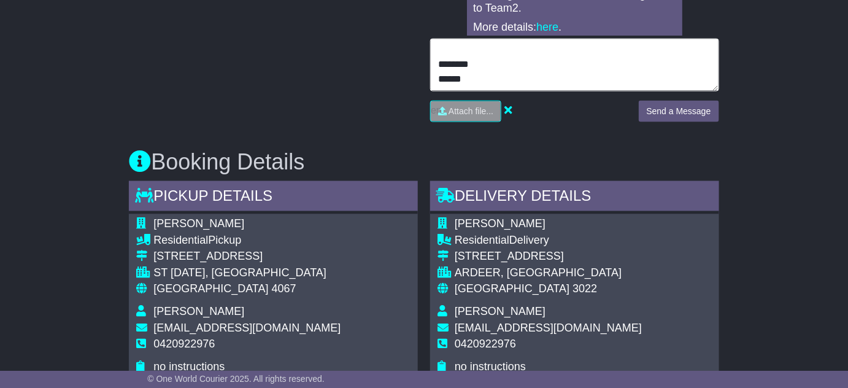 This screenshot has height=388, width=848. What do you see at coordinates (273, 197) in the screenshot?
I see `div: Pickup Details` at bounding box center [273, 197].